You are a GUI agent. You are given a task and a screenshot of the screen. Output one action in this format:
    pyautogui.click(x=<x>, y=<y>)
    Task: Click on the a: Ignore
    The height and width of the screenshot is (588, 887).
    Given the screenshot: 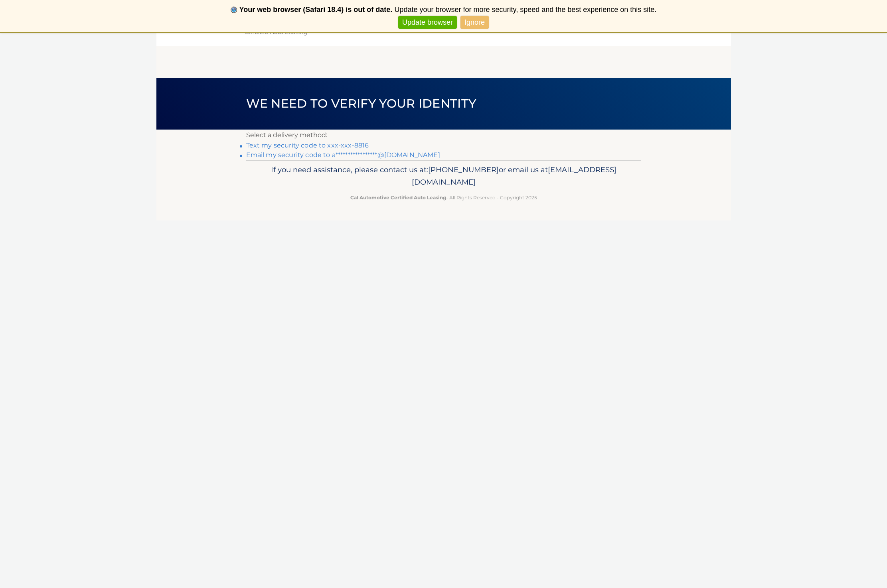 What is the action you would take?
    pyautogui.click(x=474, y=22)
    